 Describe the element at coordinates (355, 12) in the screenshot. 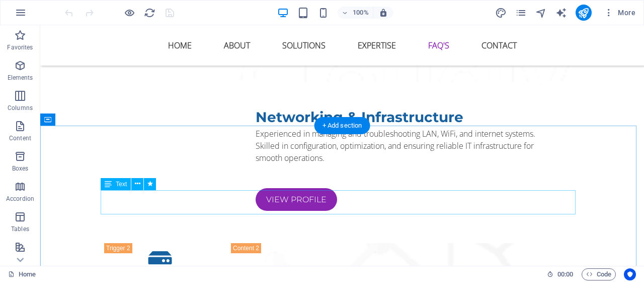

I see `button: 100%` at that location.